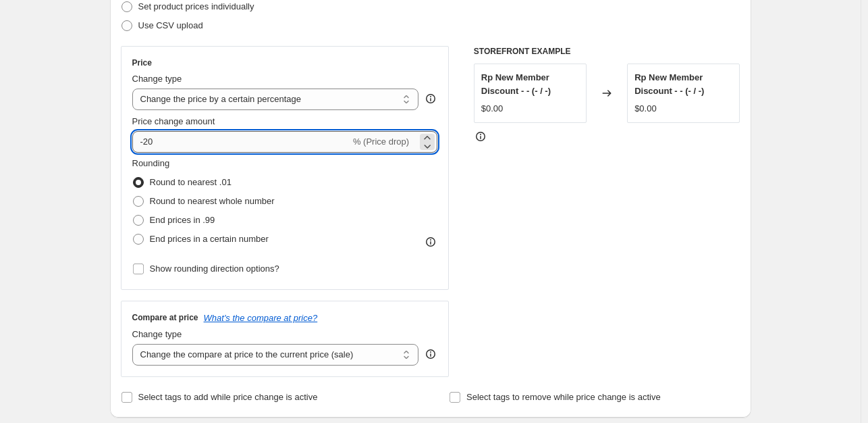 The height and width of the screenshot is (423, 868). Describe the element at coordinates (197, 6) in the screenshot. I see `span: Set product prices individually` at that location.